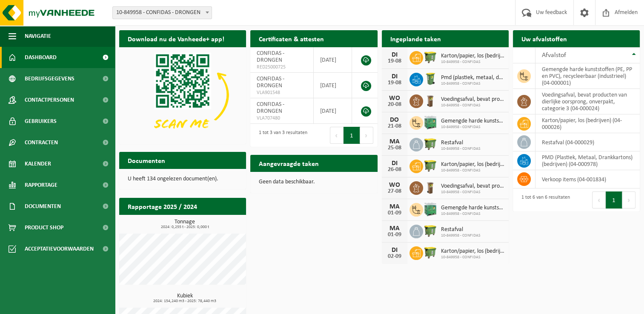 The height and width of the screenshot is (314, 644). What do you see at coordinates (473, 78) in the screenshot?
I see `span: Pmd (plastiek, metaal, drankkartons) (bedrijven)` at bounding box center [473, 78].